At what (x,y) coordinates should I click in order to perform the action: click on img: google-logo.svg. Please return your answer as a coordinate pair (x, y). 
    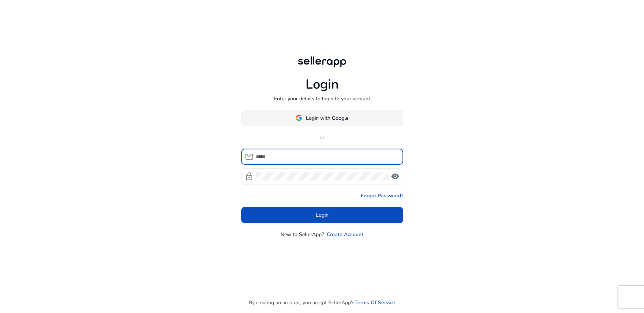
    Looking at the image, I should click on (299, 118).